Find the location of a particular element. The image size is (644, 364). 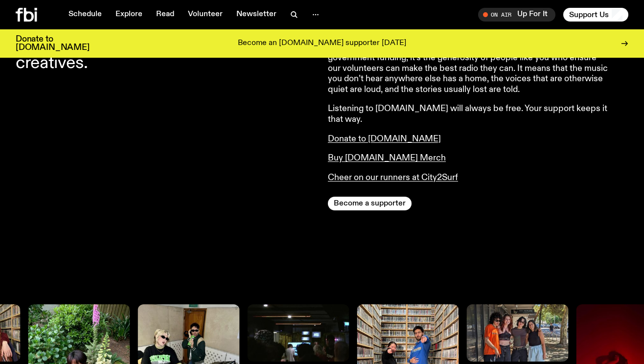

a: Cheer on our runners at City2Surf is located at coordinates (393, 178).